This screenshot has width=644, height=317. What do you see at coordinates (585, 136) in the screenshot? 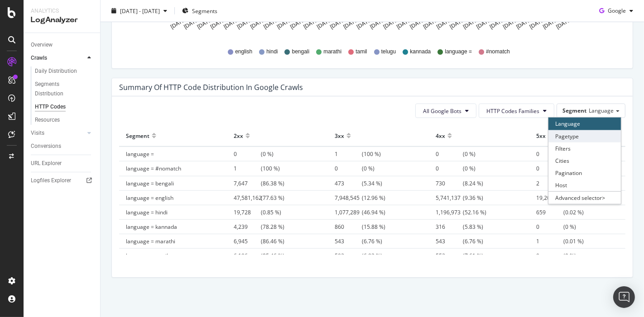
I see `div: Pagetype` at bounding box center [585, 136].